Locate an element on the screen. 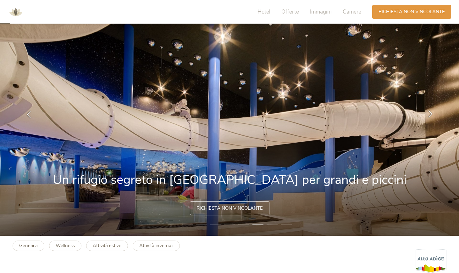 Image resolution: width=459 pixels, height=273 pixels. a: Wellness is located at coordinates (65, 245).